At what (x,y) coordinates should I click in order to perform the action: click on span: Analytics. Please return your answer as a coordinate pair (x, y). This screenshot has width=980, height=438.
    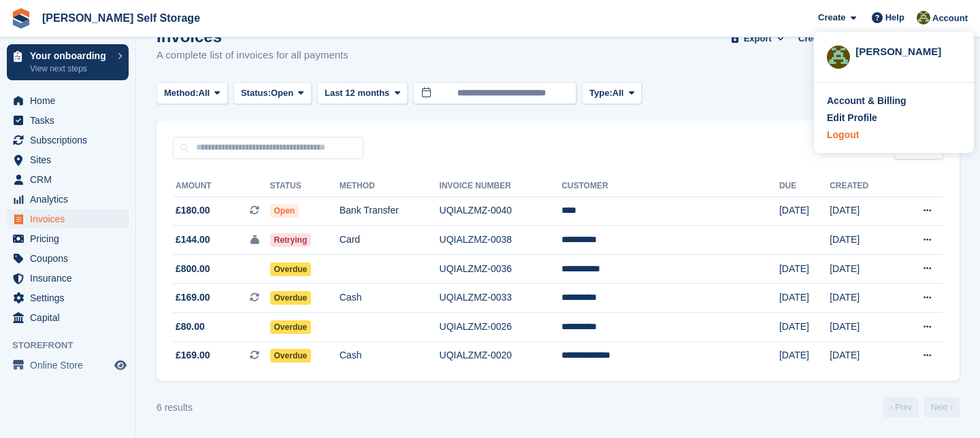
    Looking at the image, I should click on (71, 199).